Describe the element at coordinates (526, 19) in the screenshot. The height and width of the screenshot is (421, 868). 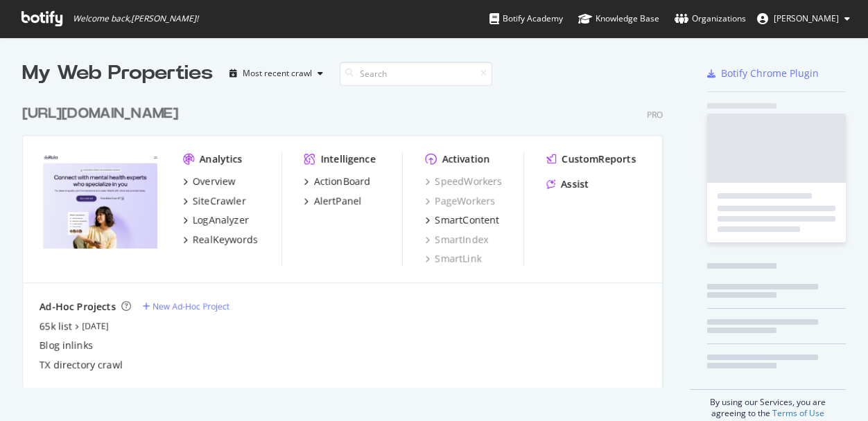
I see `div: Botify Academy` at that location.